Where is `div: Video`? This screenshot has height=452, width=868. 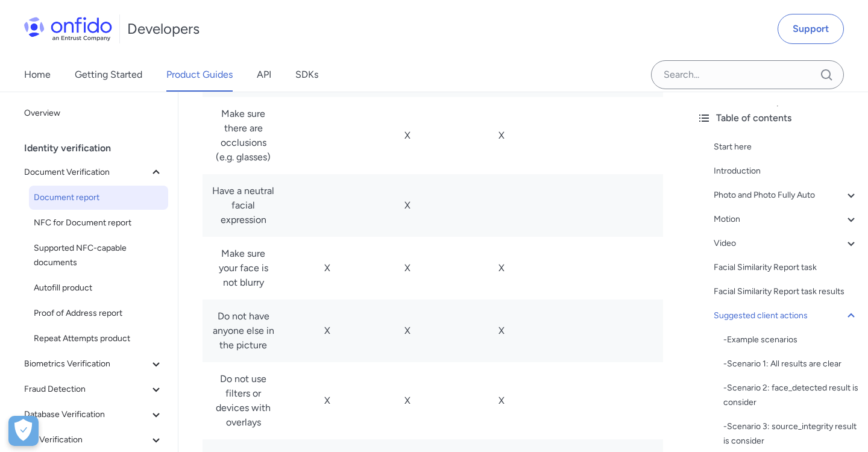
div: Video is located at coordinates (786, 244).